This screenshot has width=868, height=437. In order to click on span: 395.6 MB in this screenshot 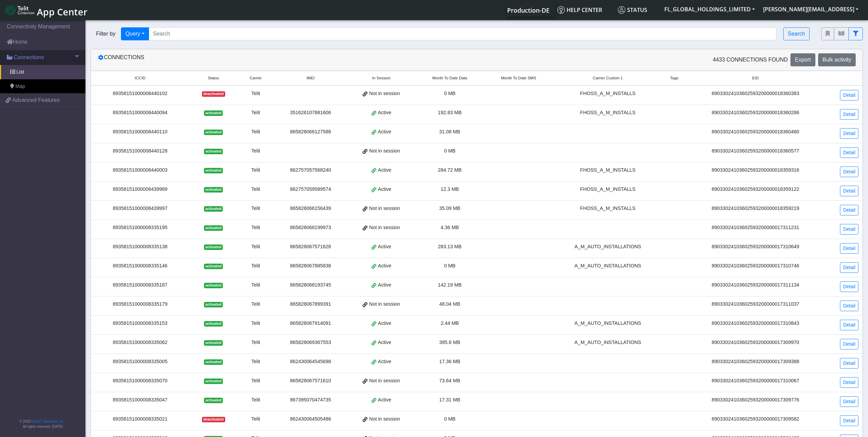, I will do `click(450, 342)`.